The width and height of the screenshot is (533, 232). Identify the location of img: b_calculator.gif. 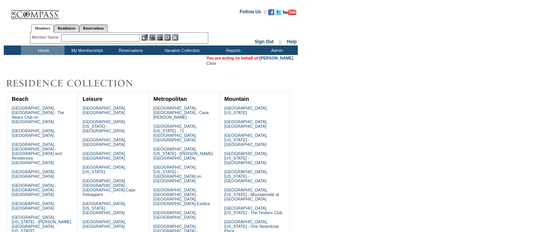
(175, 37).